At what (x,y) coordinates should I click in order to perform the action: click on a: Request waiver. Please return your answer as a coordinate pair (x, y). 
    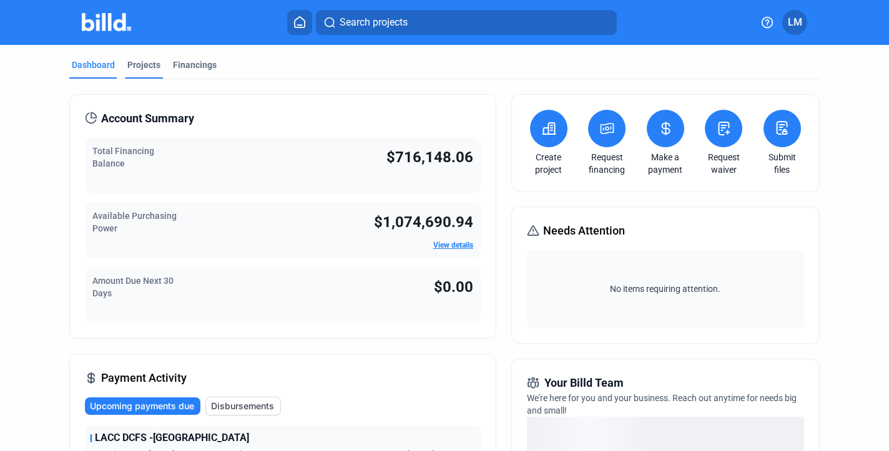
    Looking at the image, I should click on (724, 164).